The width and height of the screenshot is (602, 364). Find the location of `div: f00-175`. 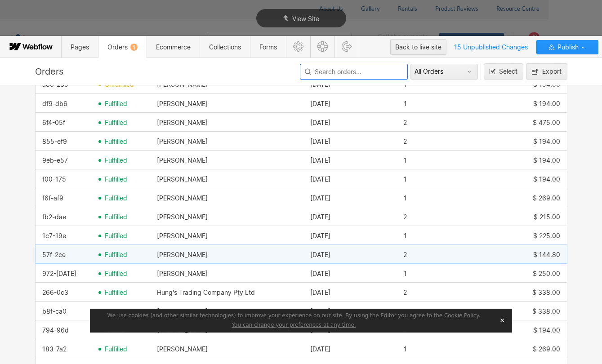

div: f00-175 is located at coordinates (54, 179).